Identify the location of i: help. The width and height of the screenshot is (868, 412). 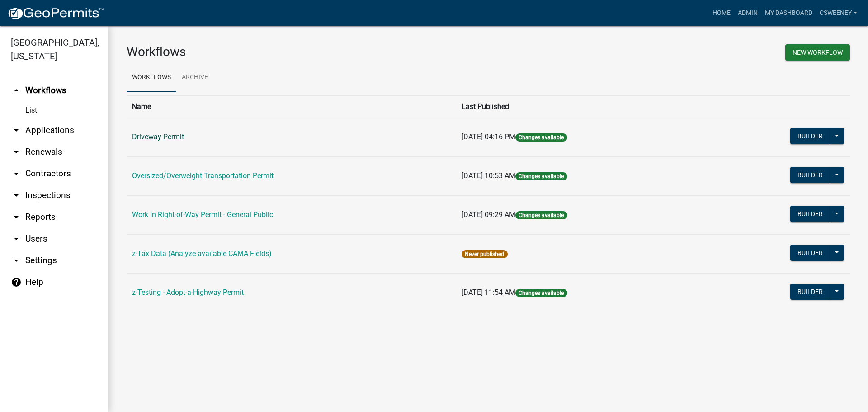
(16, 282).